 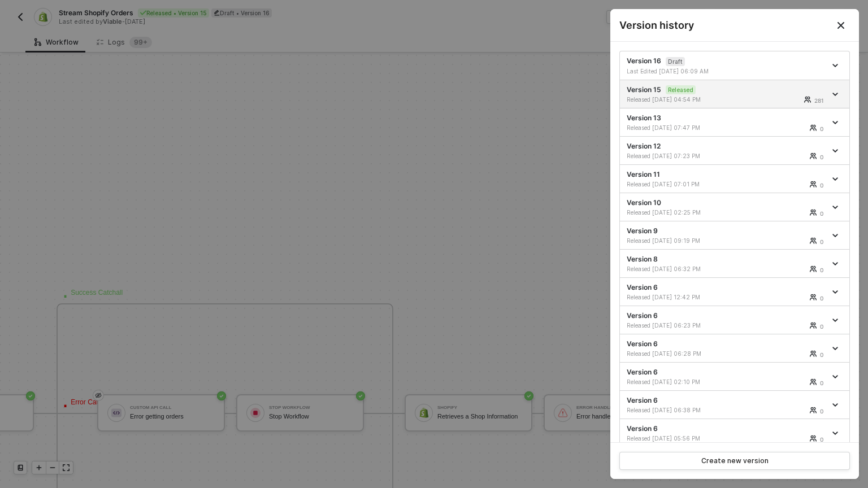 What do you see at coordinates (819, 101) in the screenshot?
I see `div: 281` at bounding box center [819, 101].